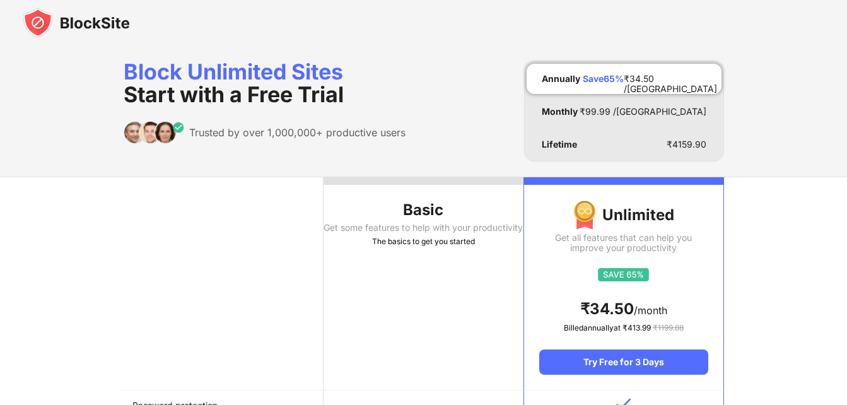  What do you see at coordinates (423, 210) in the screenshot?
I see `div: Basic` at bounding box center [423, 210].